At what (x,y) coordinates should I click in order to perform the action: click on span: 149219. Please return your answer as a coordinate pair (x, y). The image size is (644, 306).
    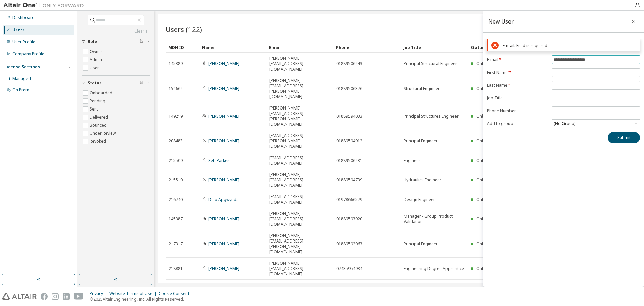
    Looking at the image, I should click on (176, 116).